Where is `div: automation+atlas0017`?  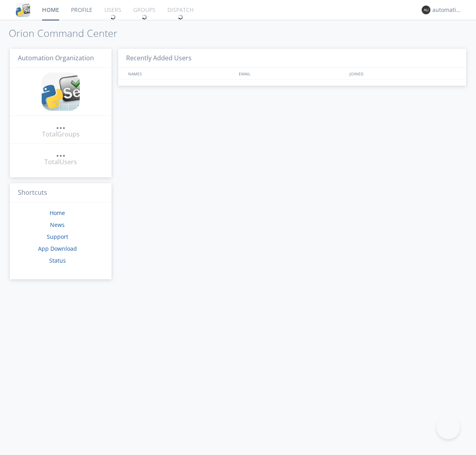
div: automation+atlas0017 is located at coordinates (447, 10).